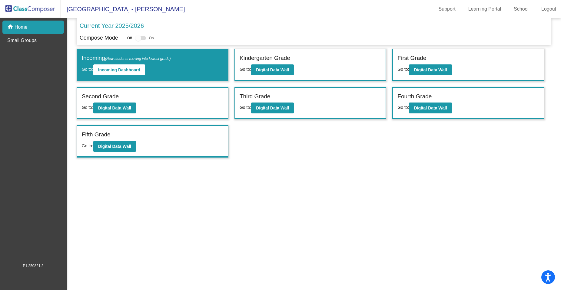 This screenshot has width=561, height=290. I want to click on span: On, so click(151, 38).